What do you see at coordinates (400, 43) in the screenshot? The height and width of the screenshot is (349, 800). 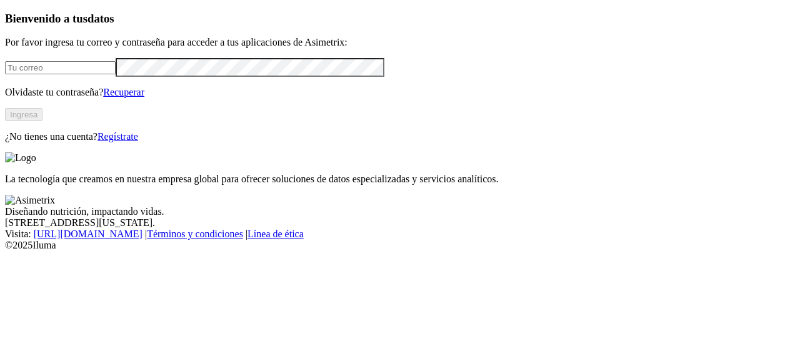 I see `p: Por favor ingresa tu correo y contraseña para acceder a tus aplicaciones de Asimetrix:` at bounding box center [400, 43].